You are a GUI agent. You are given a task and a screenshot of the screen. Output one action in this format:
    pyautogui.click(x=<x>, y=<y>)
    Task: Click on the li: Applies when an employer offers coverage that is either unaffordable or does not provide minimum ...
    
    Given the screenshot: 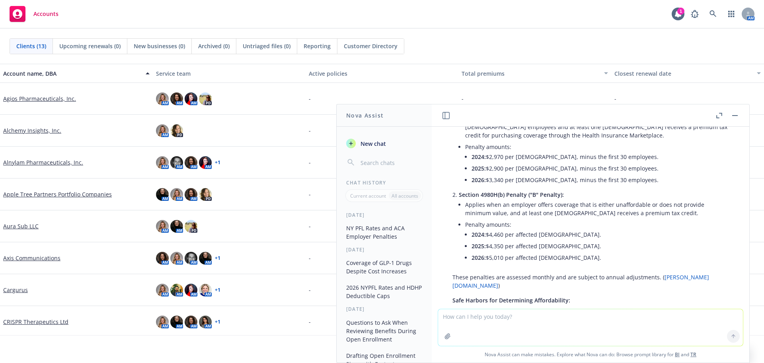 What is the action you would take?
    pyautogui.click(x=597, y=209)
    